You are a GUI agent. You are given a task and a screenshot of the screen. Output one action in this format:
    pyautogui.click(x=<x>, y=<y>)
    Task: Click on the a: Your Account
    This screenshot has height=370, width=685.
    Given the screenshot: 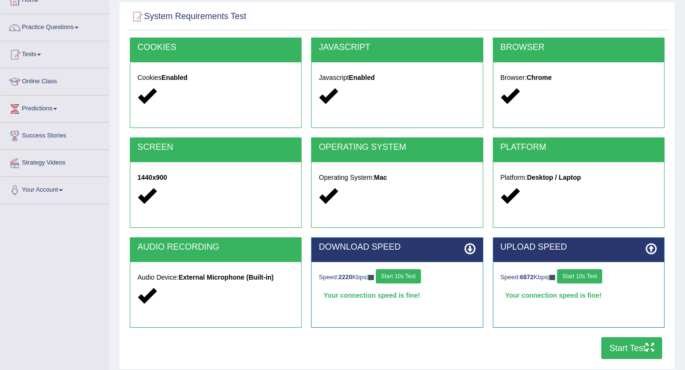 What is the action you would take?
    pyautogui.click(x=55, y=189)
    